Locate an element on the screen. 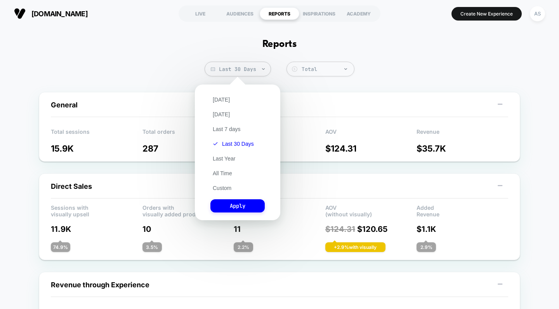 This screenshot has height=309, width=559. img: calendar is located at coordinates (213, 69).